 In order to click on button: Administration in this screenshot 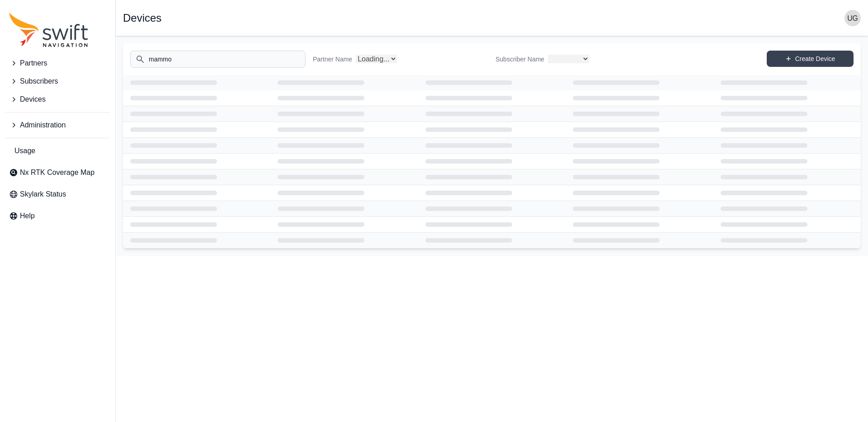, I will do `click(57, 125)`.